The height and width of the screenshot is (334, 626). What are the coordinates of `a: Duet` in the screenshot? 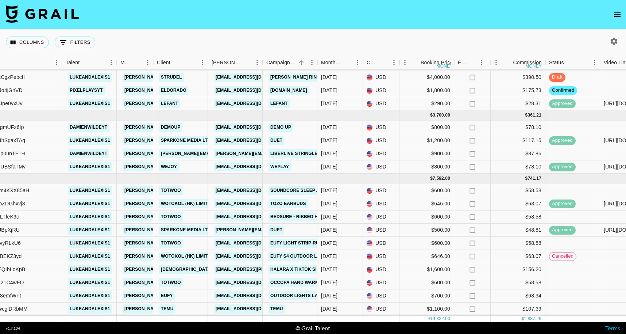 It's located at (276, 140).